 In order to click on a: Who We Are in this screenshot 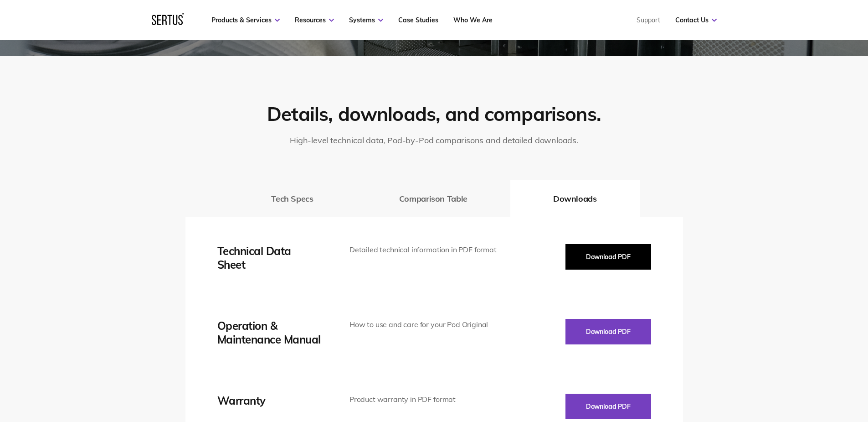, I will do `click(473, 20)`.